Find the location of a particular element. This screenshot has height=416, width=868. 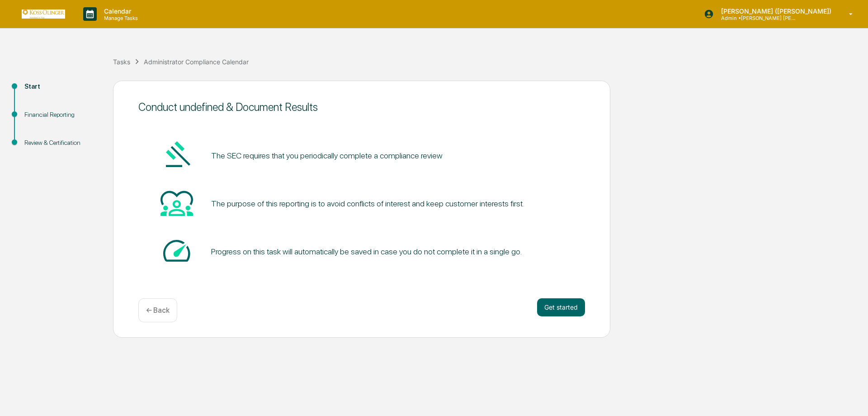

div: Financial Reporting is located at coordinates (62, 114).